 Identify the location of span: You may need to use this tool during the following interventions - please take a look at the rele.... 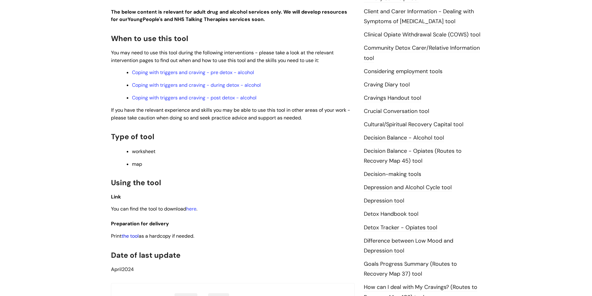
(222, 56).